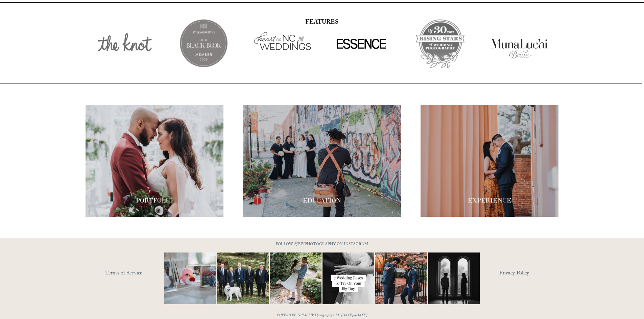 Image resolution: width=644 pixels, height=319 pixels. What do you see at coordinates (401, 279) in the screenshot?
I see `img: You just need the right photographer that matches your vibe 📷🎉 #RaleighWeddingPhotographer` at bounding box center [401, 279].